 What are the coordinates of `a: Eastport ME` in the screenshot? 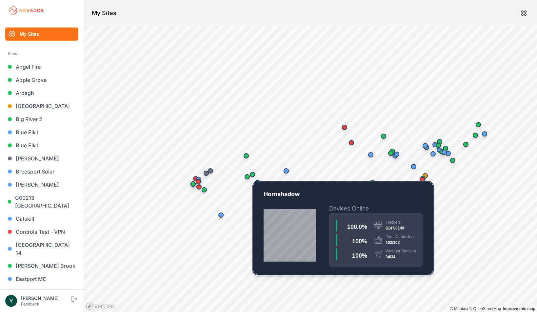 It's located at (42, 279).